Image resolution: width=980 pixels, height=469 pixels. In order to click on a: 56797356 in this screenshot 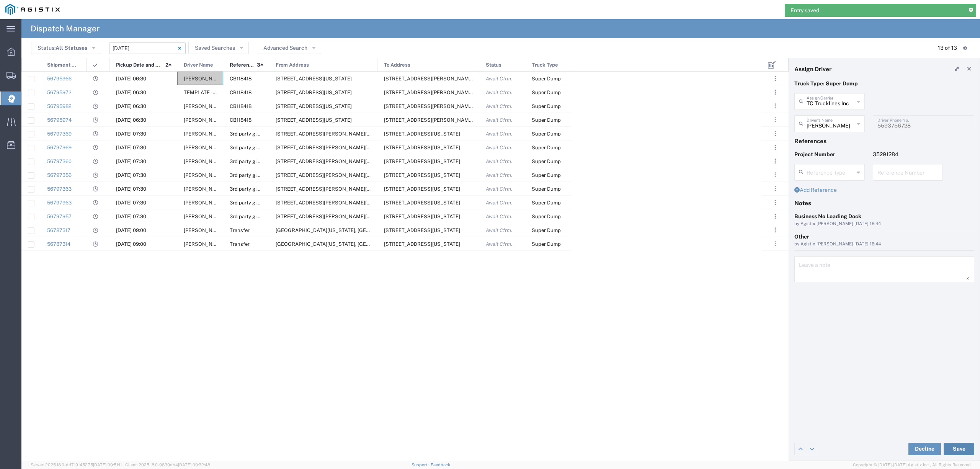, I will do `click(59, 175)`.